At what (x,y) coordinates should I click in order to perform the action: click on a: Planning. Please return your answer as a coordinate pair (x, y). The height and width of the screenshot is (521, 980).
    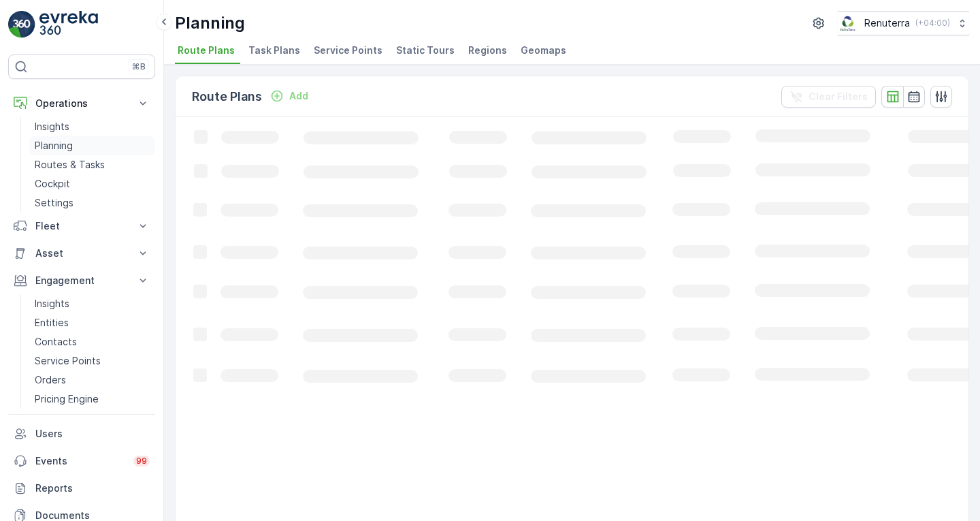
    Looking at the image, I should click on (92, 146).